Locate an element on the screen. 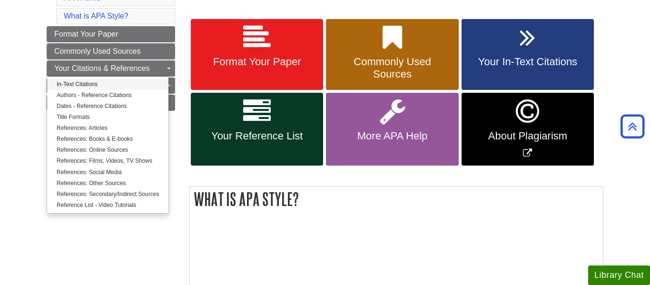 The image size is (650, 285). span: Your Citations & References is located at coordinates (102, 68).